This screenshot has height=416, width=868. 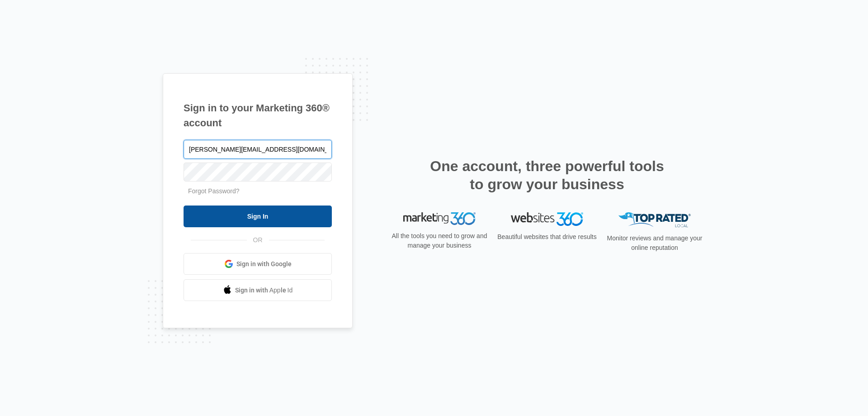 What do you see at coordinates (655, 243) in the screenshot?
I see `p: Monitor reviews and manage your online reputation` at bounding box center [655, 243].